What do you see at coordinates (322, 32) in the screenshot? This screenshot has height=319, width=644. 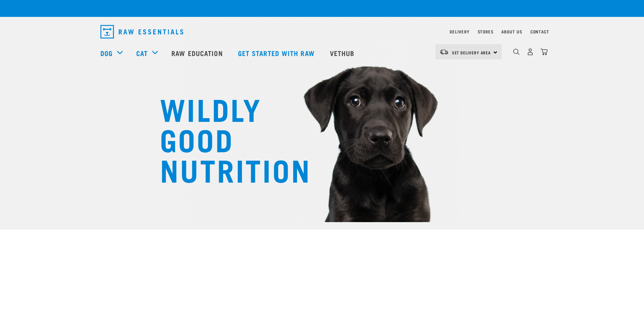 I see `nav: dropdown navigation` at bounding box center [322, 32].